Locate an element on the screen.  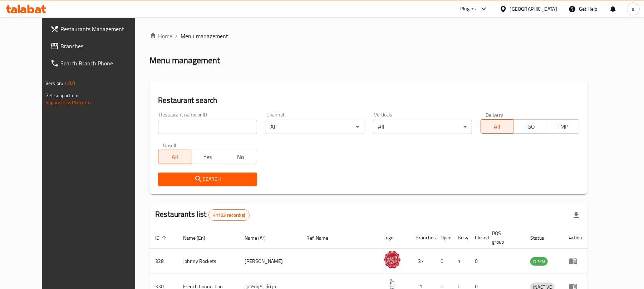
button: TMP is located at coordinates (562, 126).